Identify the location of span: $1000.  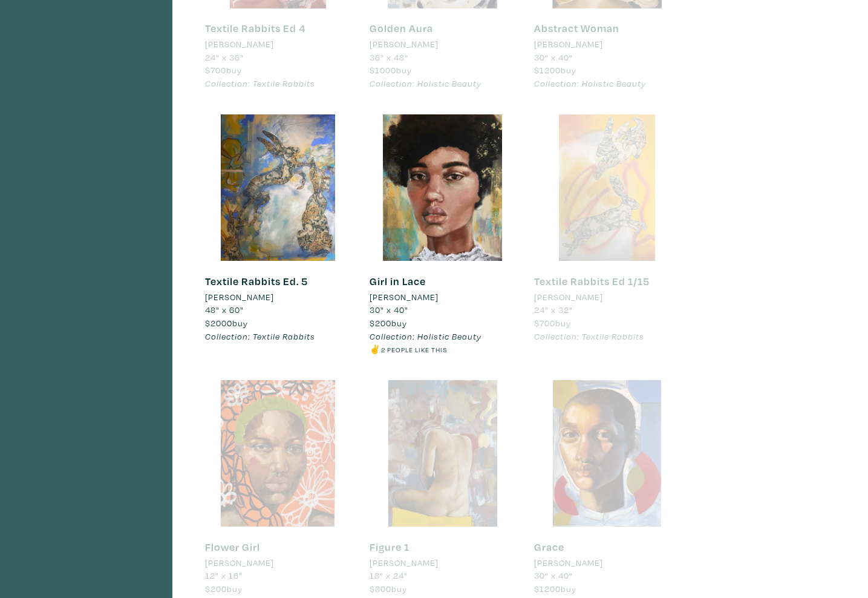
(383, 69).